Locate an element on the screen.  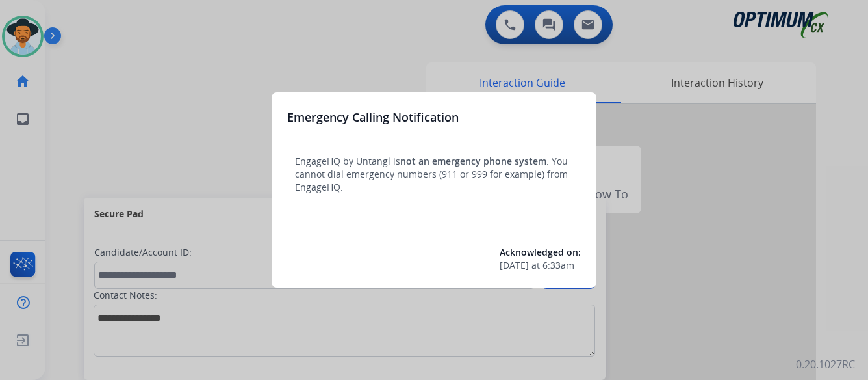
h3: Emergency Calling Notification is located at coordinates (373, 117).